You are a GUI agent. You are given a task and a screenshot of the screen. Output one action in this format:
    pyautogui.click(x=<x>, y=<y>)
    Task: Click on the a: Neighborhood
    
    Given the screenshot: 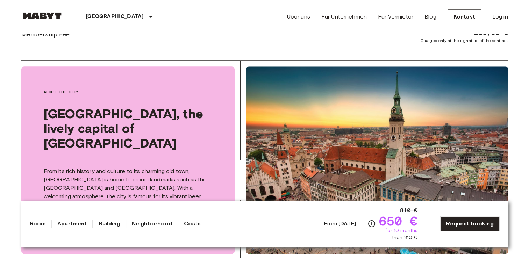 What is the action you would take?
    pyautogui.click(x=152, y=224)
    